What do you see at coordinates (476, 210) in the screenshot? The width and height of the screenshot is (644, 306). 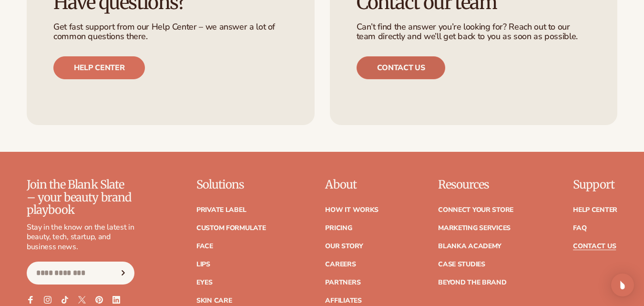 I see `a: Connect your store` at bounding box center [476, 210].